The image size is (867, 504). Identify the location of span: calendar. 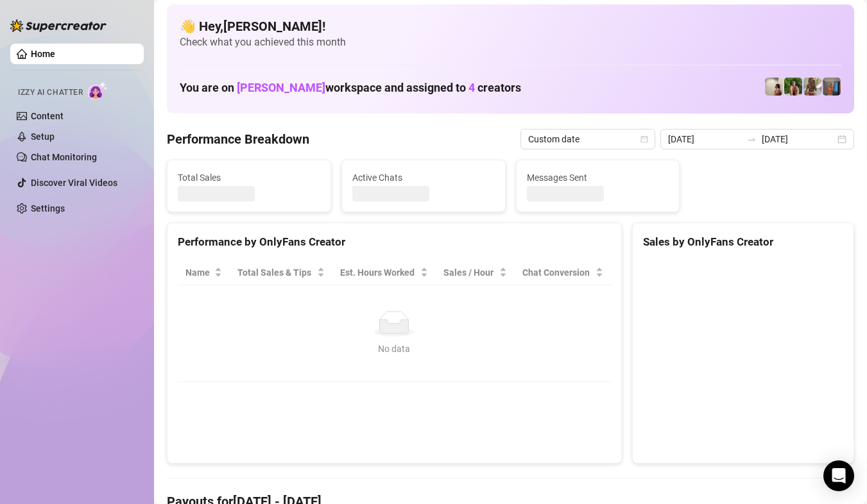
(644, 139).